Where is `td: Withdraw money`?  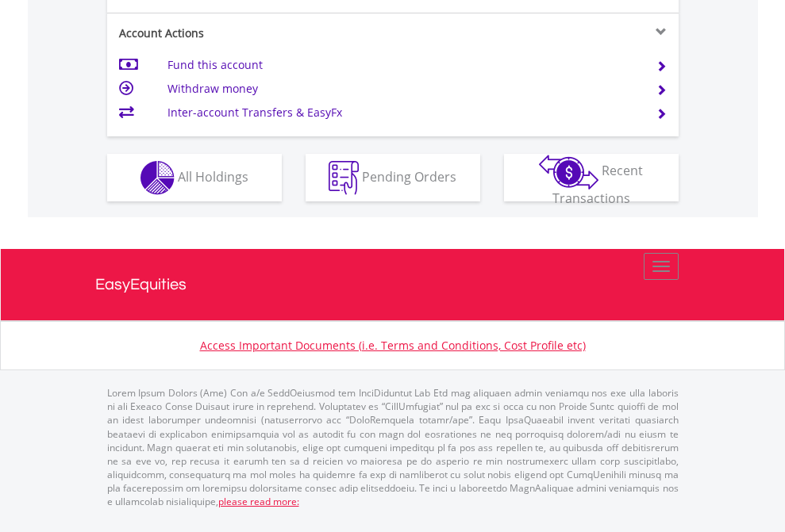 td: Withdraw money is located at coordinates (401, 89).